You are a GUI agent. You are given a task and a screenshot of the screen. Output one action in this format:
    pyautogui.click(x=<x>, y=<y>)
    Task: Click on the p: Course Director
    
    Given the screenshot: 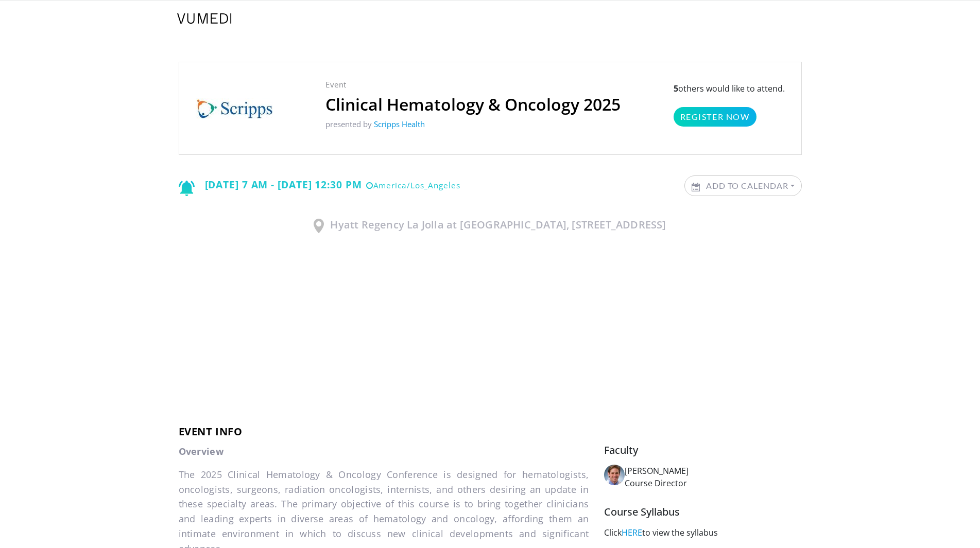 What is the action you would take?
    pyautogui.click(x=713, y=483)
    